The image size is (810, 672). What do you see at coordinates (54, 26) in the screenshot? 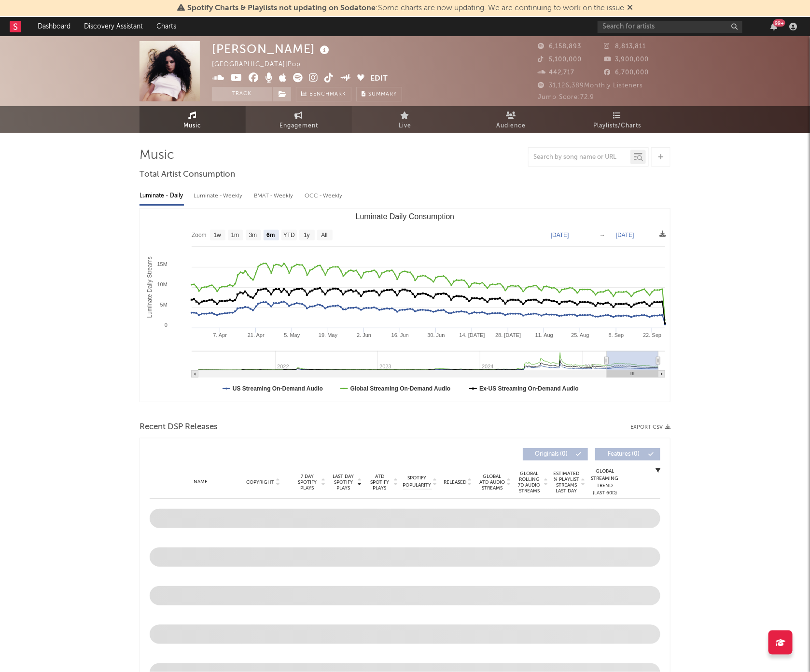
I see `a: Dashboard` at bounding box center [54, 26].